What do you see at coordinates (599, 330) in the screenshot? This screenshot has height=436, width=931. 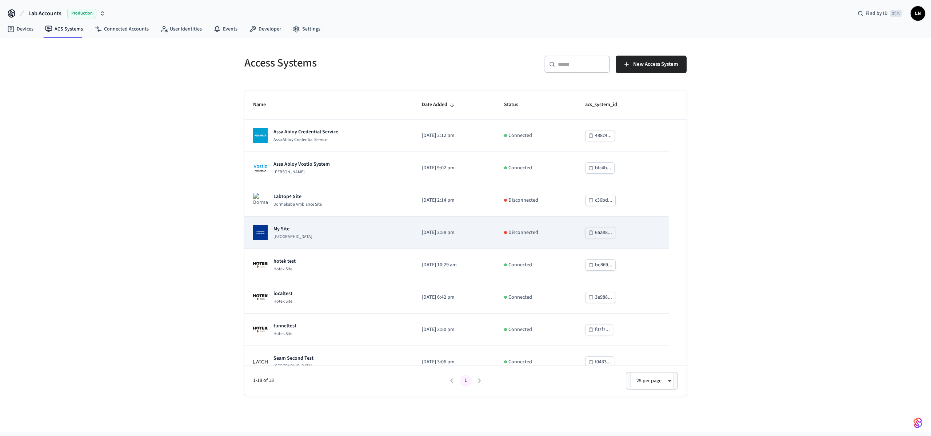 I see `button: f07f7...` at bounding box center [599, 330].